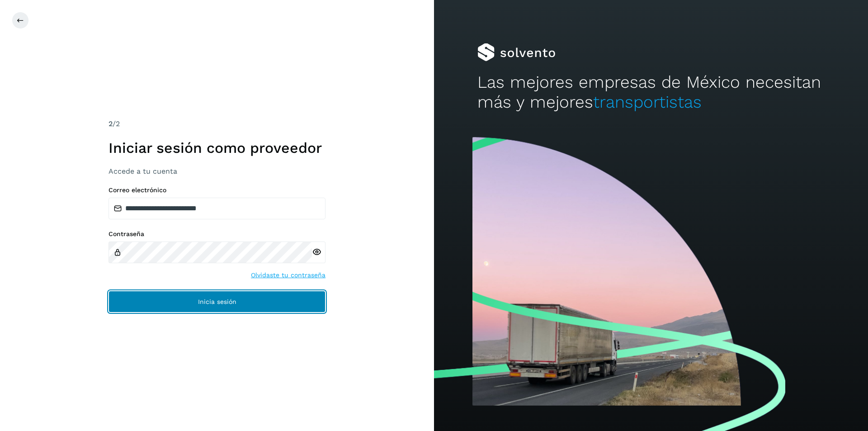 This screenshot has height=431, width=868. What do you see at coordinates (217, 234) in the screenshot?
I see `label: Contraseña` at bounding box center [217, 234].